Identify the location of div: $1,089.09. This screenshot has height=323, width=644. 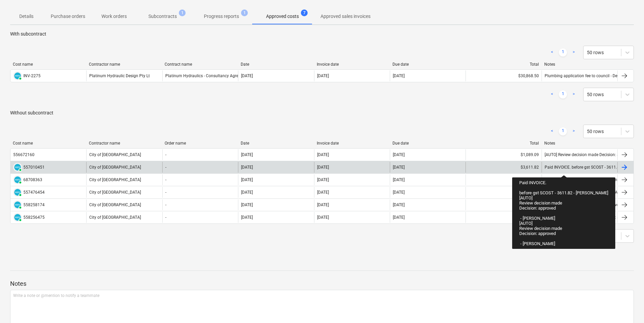
(503, 154).